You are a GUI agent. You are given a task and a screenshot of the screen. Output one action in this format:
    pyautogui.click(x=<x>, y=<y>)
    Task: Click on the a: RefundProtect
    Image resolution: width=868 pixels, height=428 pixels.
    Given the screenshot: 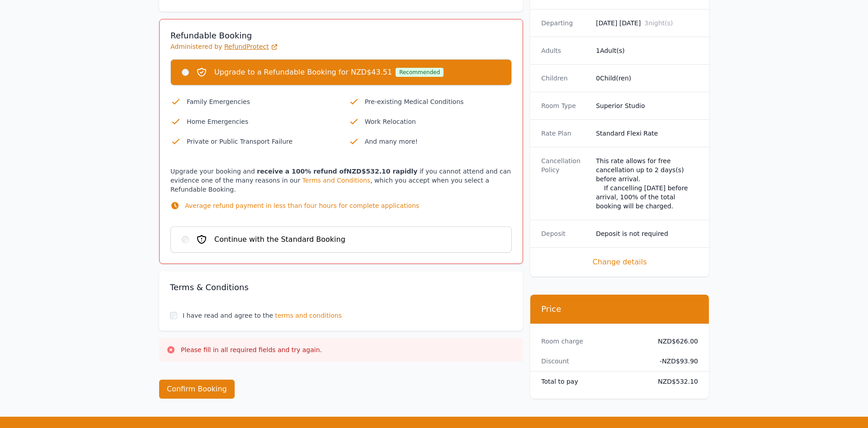 What is the action you would take?
    pyautogui.click(x=251, y=46)
    